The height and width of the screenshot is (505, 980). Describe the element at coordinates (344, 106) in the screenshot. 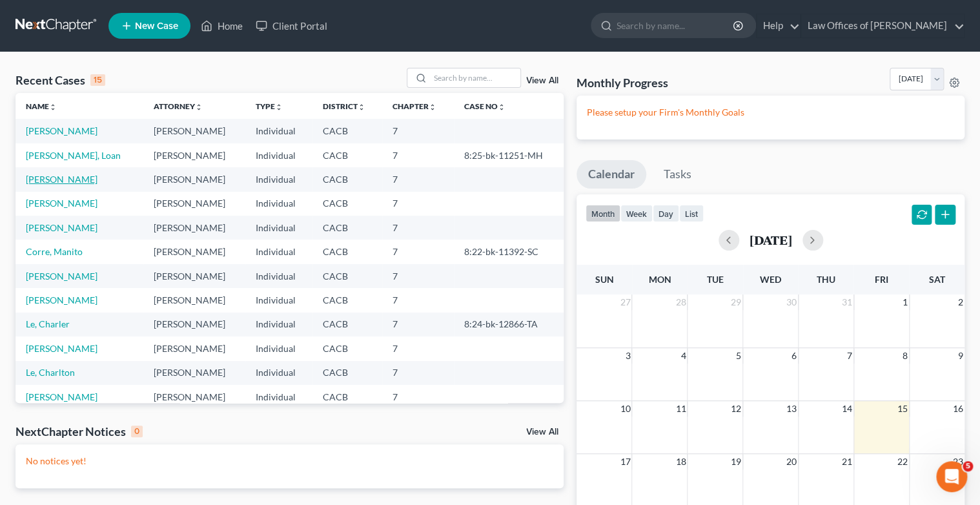

I see `a: Districtunfold_more` at that location.